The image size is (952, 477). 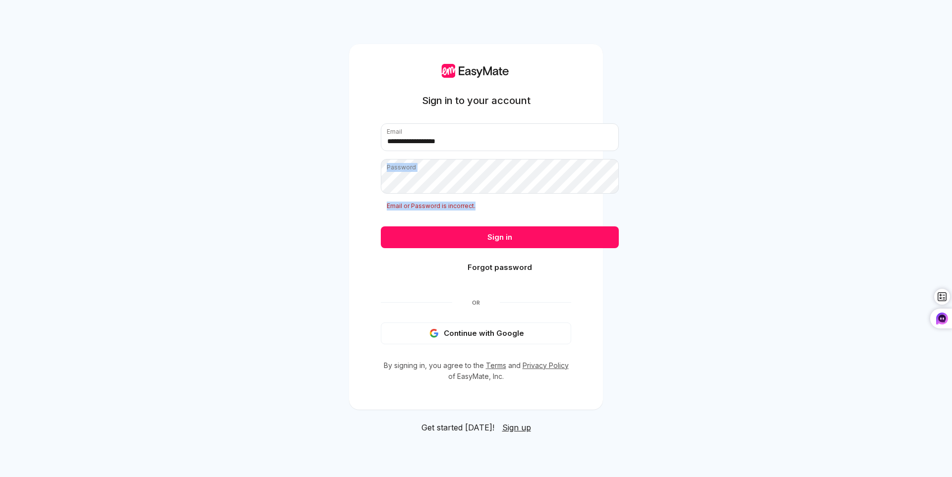 What do you see at coordinates (476, 101) in the screenshot?
I see `h1: Sign in to your account` at bounding box center [476, 101].